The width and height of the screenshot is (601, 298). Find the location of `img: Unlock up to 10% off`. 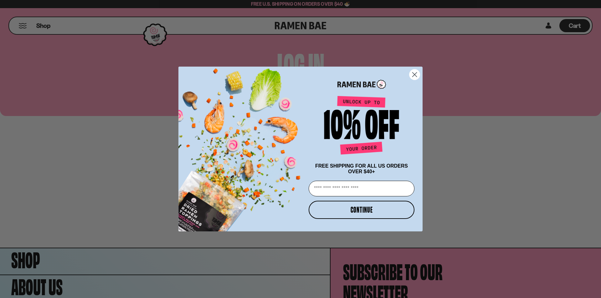

img: Unlock up to 10% off is located at coordinates (361, 126).